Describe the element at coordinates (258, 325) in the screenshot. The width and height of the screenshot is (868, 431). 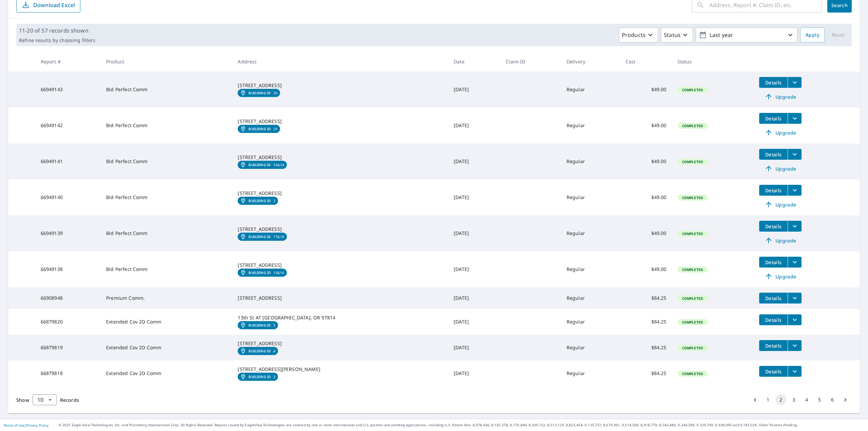
I see `a: Building ID5` at that location.